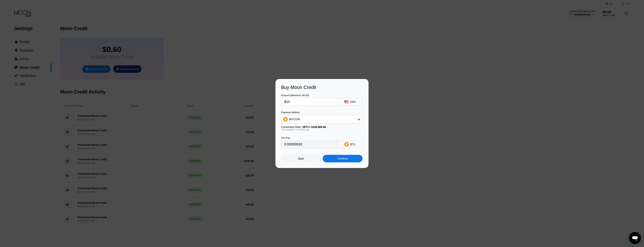 Image resolution: width=644 pixels, height=247 pixels. I want to click on div: Continue, so click(343, 158).